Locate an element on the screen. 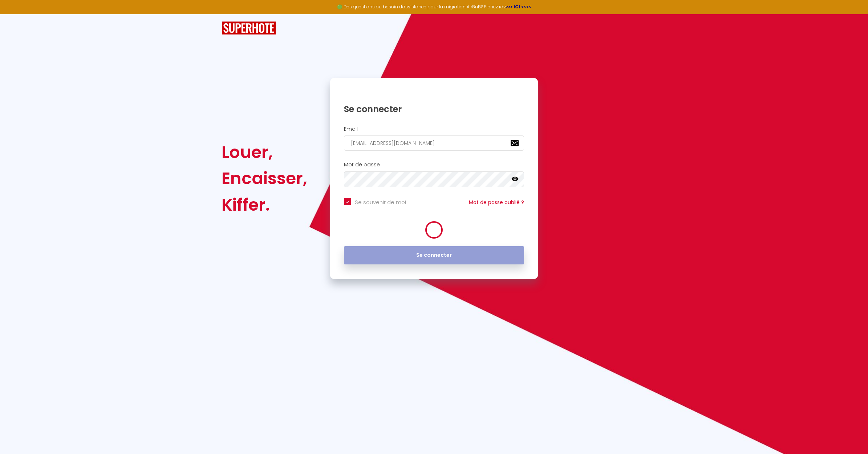 This screenshot has height=454, width=868. div: Encaisser, is located at coordinates (264, 178).